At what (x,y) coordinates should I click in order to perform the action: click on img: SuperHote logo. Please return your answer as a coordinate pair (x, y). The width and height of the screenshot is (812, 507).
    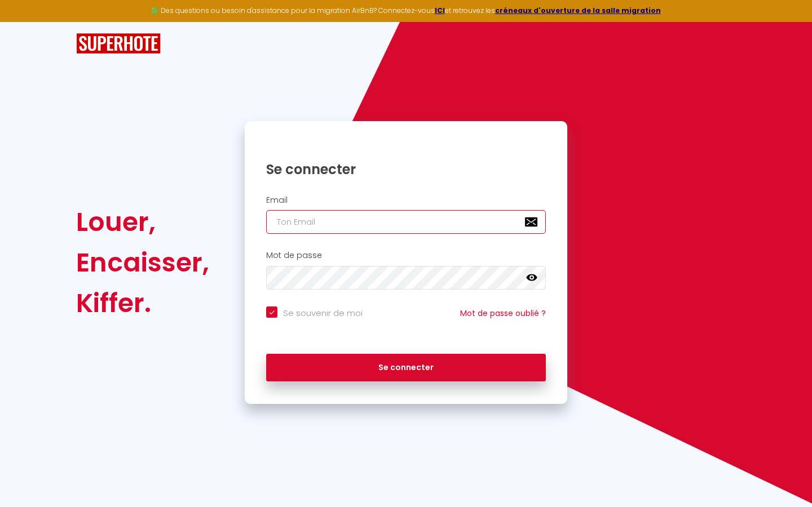
    Looking at the image, I should click on (119, 44).